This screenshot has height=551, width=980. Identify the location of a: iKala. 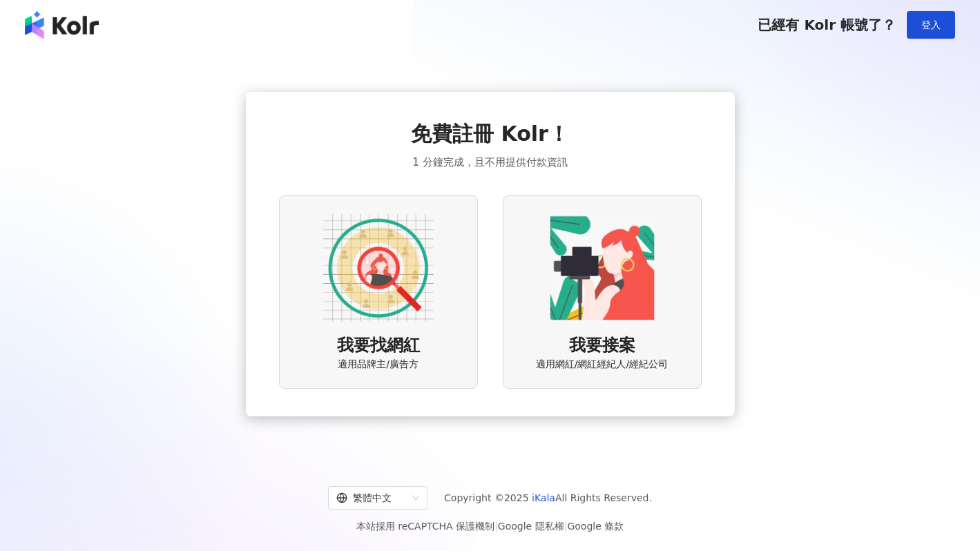
(543, 498).